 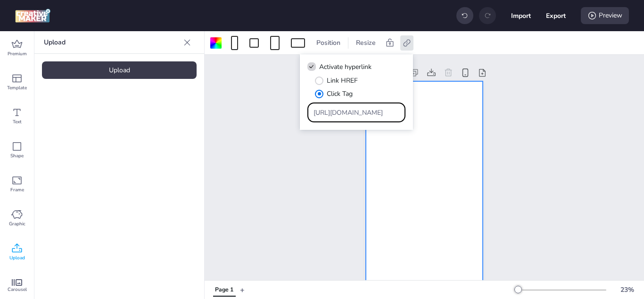 What do you see at coordinates (33, 16) in the screenshot?
I see `img: logo Creative Maker` at bounding box center [33, 16].